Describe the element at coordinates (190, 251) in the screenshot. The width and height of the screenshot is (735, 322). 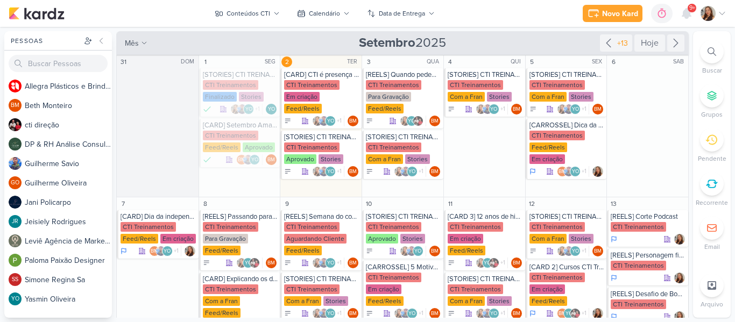
I see `div: Responsável: Franciluce Carvalho` at that location.